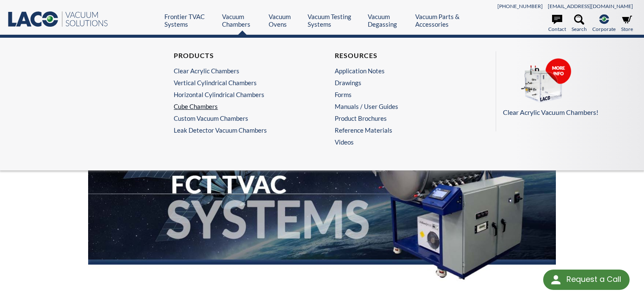 The width and height of the screenshot is (644, 295). I want to click on a: Vacuum Testing Systems, so click(334, 21).